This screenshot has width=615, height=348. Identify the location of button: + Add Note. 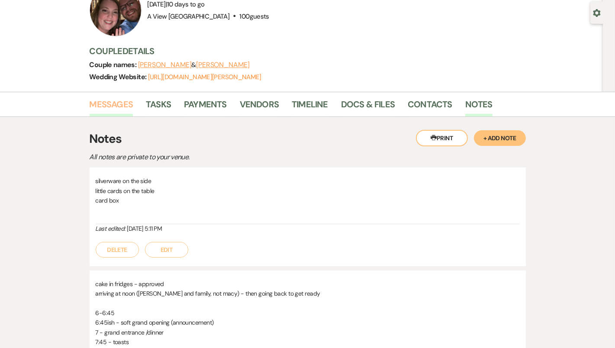
(500, 138).